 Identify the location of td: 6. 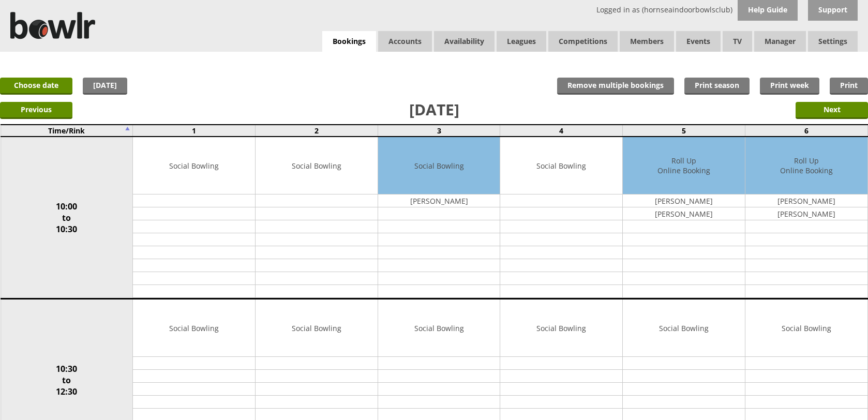
(806, 130).